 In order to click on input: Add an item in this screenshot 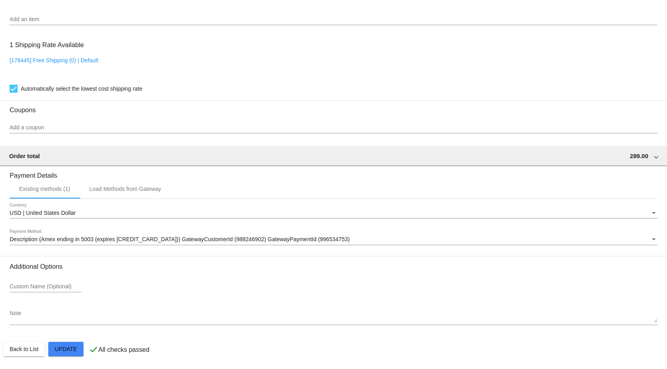, I will do `click(333, 20)`.